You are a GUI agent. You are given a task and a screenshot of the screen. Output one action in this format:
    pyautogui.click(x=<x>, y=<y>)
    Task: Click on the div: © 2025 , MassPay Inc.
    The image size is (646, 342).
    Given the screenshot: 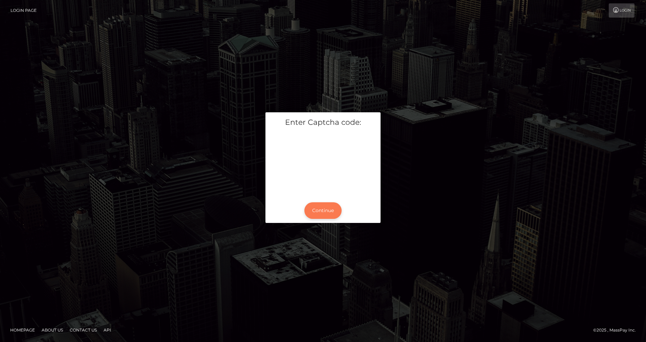 What is the action you would take?
    pyautogui.click(x=617, y=330)
    